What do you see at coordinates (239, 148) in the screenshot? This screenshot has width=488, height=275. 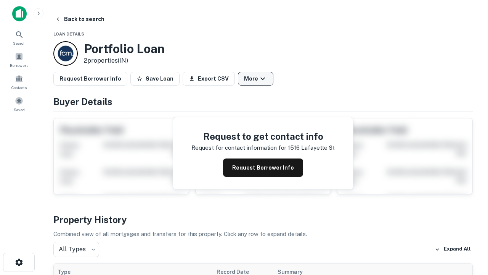 I see `p: Request for contact information for` at bounding box center [239, 148].